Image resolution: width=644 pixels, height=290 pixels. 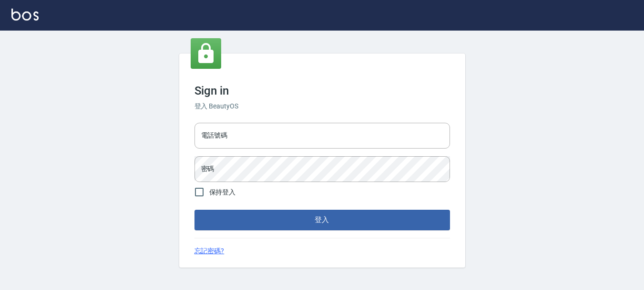 What do you see at coordinates (322, 91) in the screenshot?
I see `h3: Sign in` at bounding box center [322, 91].